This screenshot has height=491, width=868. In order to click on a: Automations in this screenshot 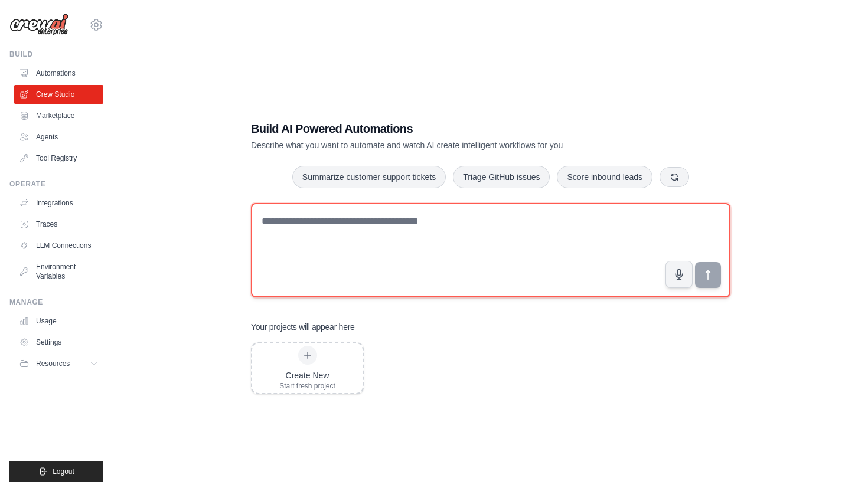, I will do `click(59, 73)`.